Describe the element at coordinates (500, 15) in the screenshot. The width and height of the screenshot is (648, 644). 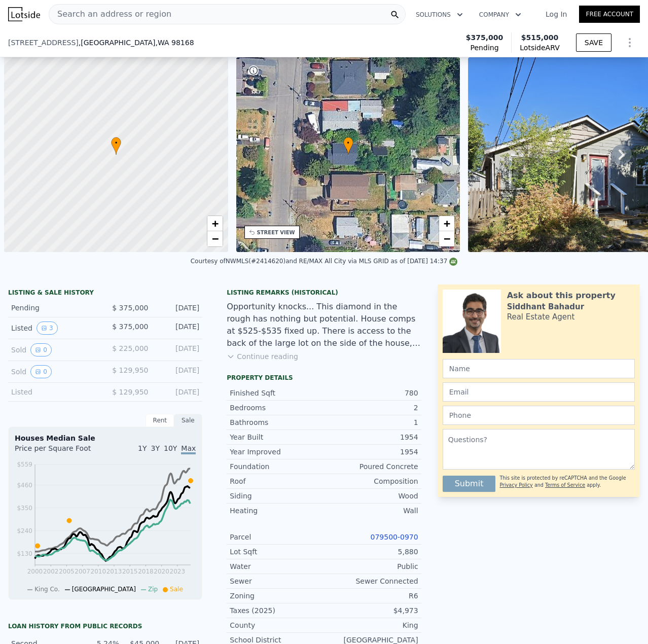
I see `button: Company` at that location.